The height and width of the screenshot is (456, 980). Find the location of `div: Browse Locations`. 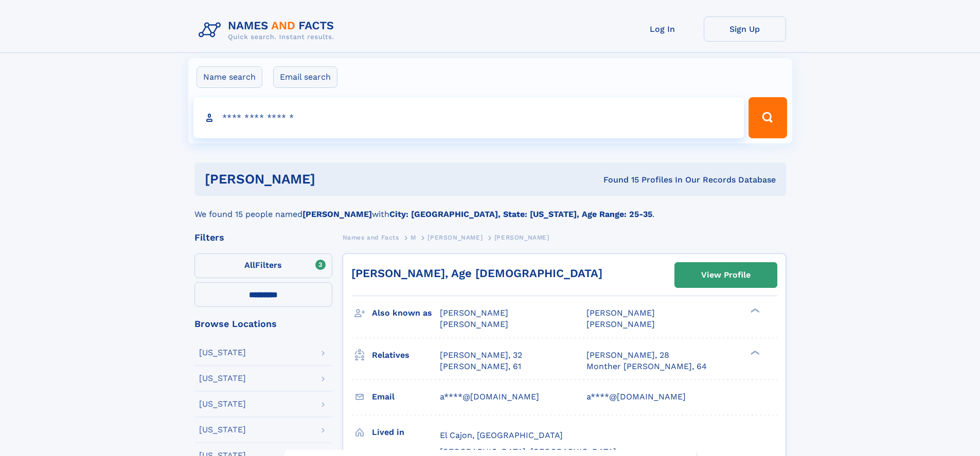

div: Browse Locations is located at coordinates (263, 324).